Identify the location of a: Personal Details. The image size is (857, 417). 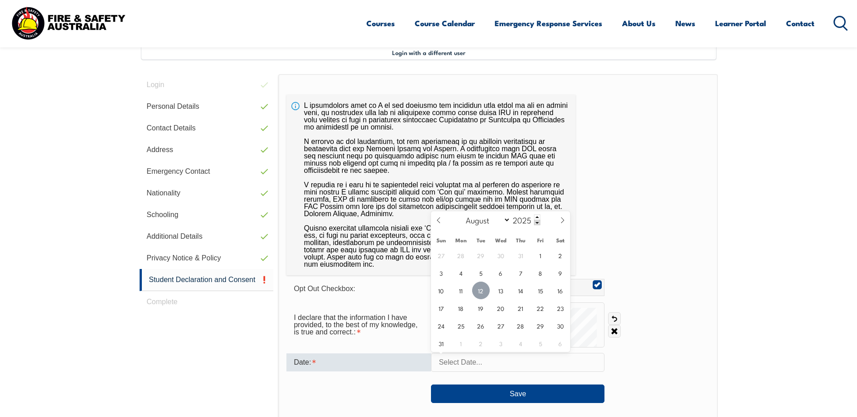
(206, 107).